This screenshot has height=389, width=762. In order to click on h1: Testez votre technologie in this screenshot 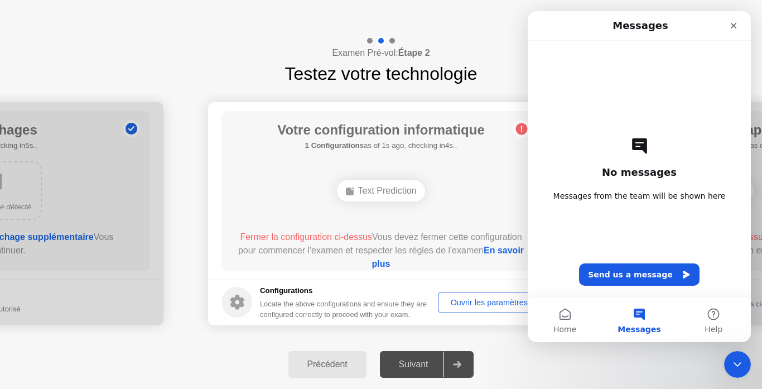, I will do `click(381, 74)`.